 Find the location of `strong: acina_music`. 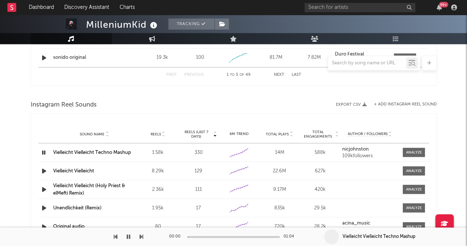

strong: acina_music is located at coordinates (357, 222).